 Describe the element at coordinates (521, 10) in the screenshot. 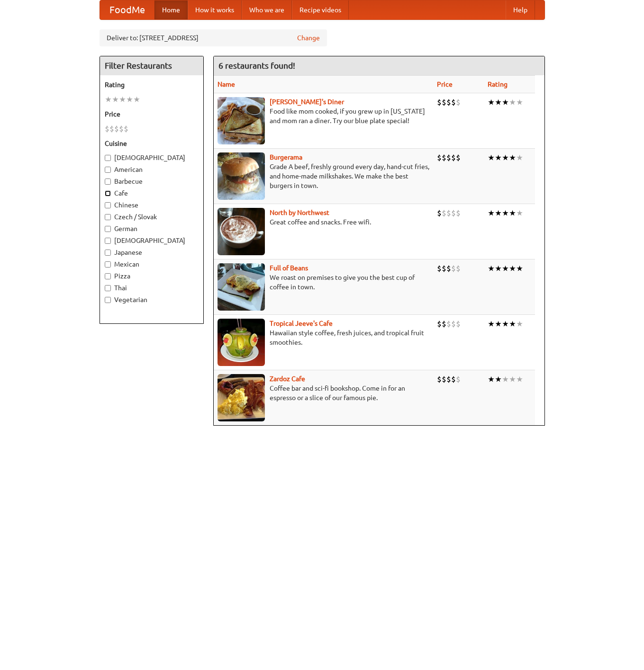

I see `a: Help` at that location.